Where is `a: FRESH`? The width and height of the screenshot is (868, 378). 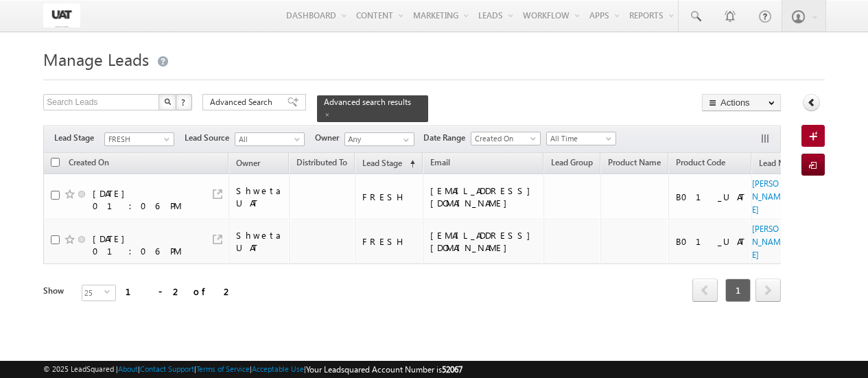 a: FRESH is located at coordinates (139, 139).